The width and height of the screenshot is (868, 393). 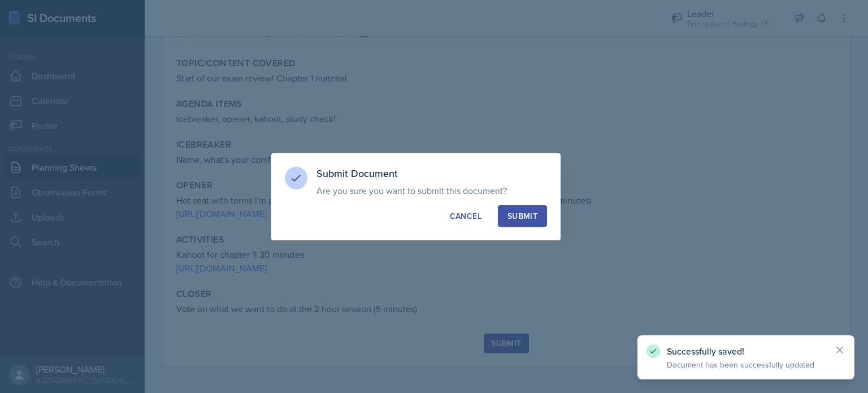 What do you see at coordinates (522, 216) in the screenshot?
I see `button: Submit` at bounding box center [522, 216].